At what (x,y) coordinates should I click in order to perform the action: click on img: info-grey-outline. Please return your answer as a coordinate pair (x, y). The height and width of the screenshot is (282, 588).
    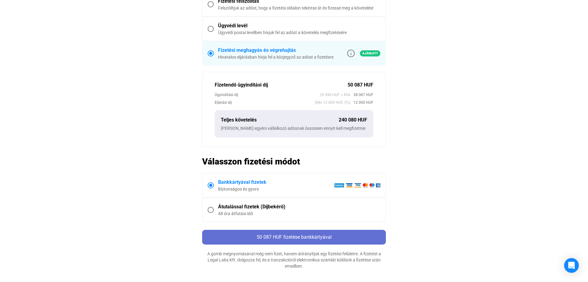
    Looking at the image, I should click on (351, 53).